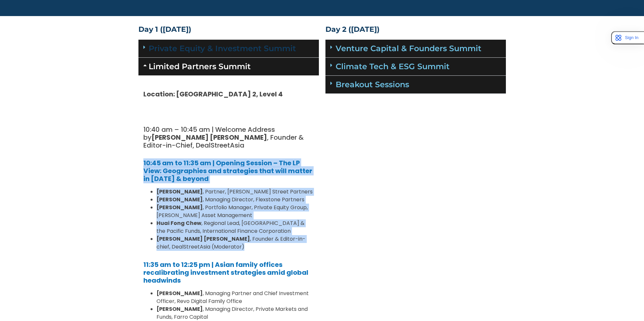 Image resolution: width=644 pixels, height=321 pixels. Describe the element at coordinates (235, 298) in the screenshot. I see `li: , Managing Partner and Chief Investment Officer, Revo Digital Family Office` at that location.